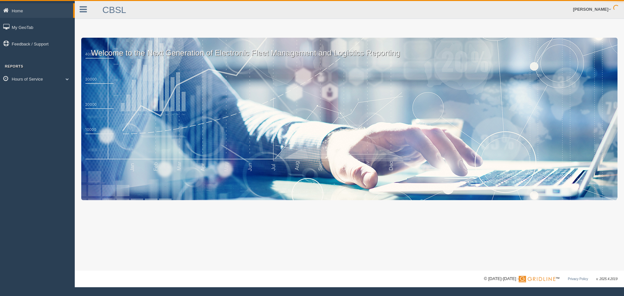 This screenshot has width=624, height=296. Describe the element at coordinates (578, 279) in the screenshot. I see `a: Privacy Policy` at that location.